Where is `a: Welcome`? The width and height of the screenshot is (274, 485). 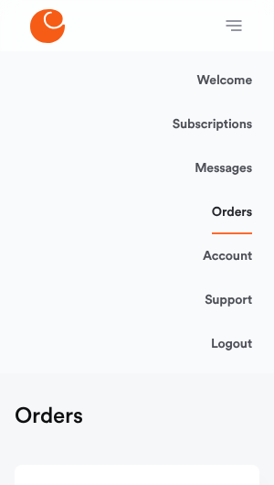
a: Welcome is located at coordinates (225, 80).